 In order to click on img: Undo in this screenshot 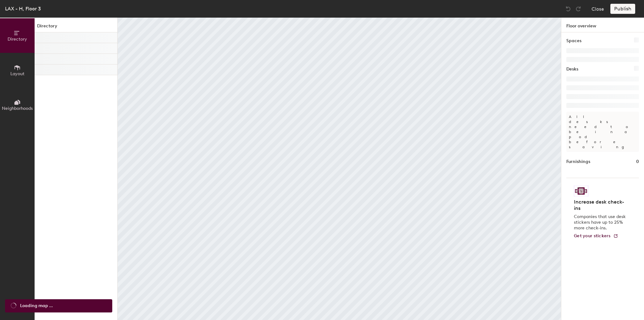, I will do `click(568, 9)`.